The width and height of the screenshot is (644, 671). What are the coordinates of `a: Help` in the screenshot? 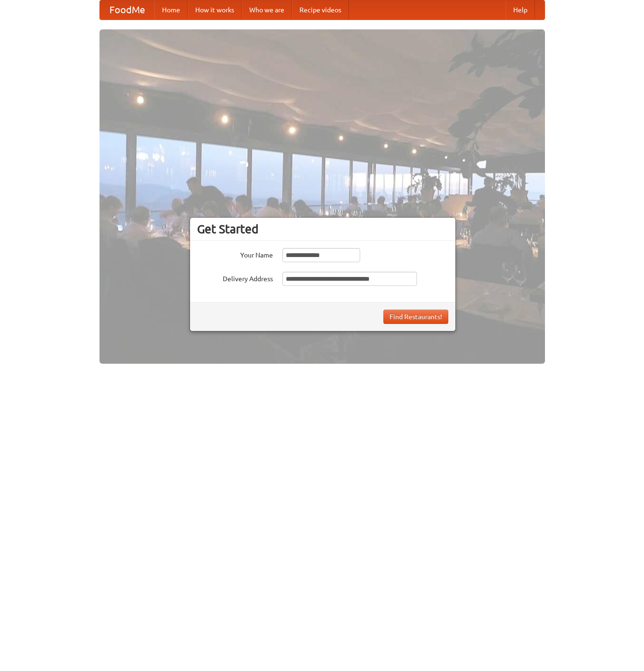 It's located at (520, 10).